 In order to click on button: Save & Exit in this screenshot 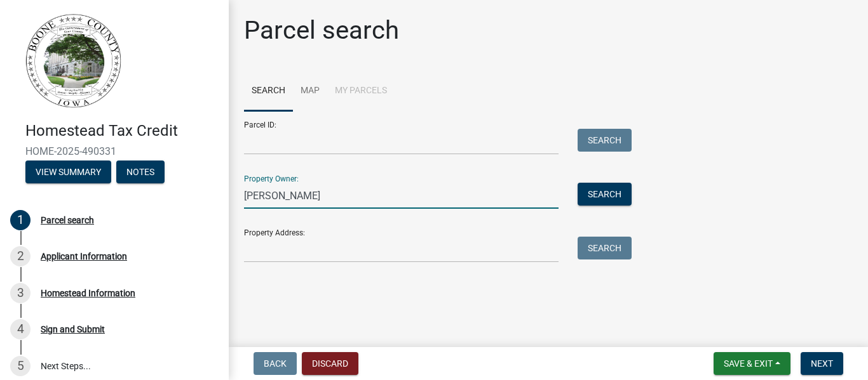, I will do `click(752, 364)`.